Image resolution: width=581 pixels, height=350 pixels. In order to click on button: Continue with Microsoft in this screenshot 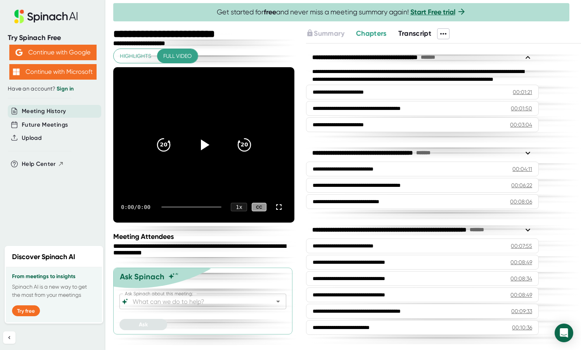, I will do `click(53, 72)`.